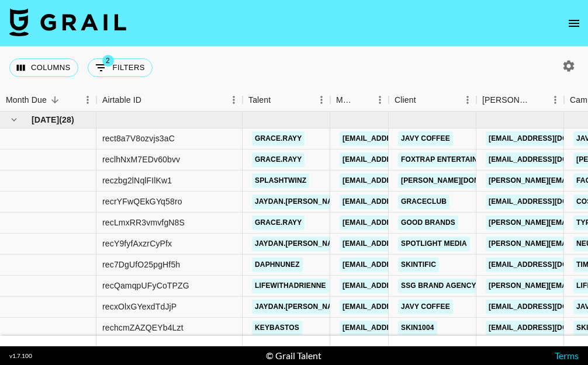 This screenshot has height=365, width=588. I want to click on button: Select columns, so click(44, 68).